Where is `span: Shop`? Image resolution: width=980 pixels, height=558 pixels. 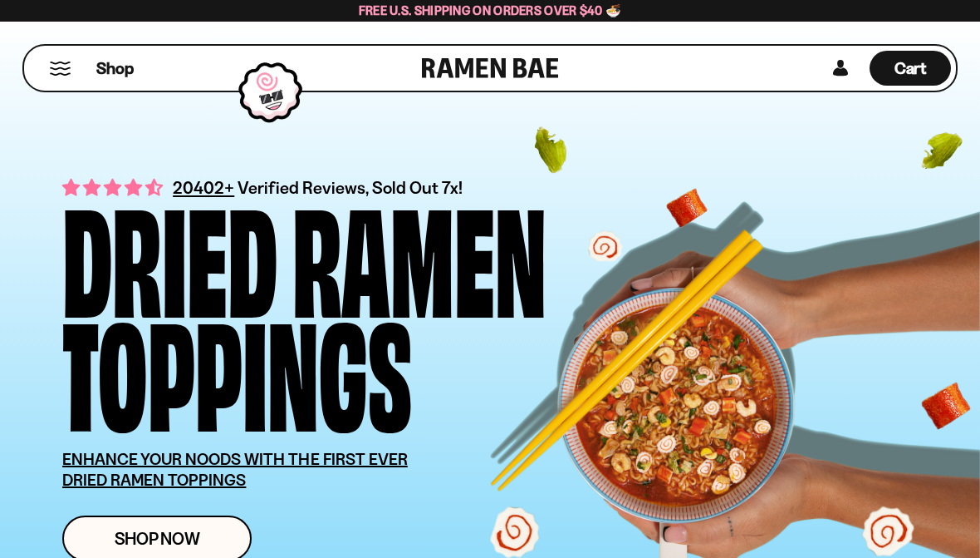 span: Shop is located at coordinates (114, 68).